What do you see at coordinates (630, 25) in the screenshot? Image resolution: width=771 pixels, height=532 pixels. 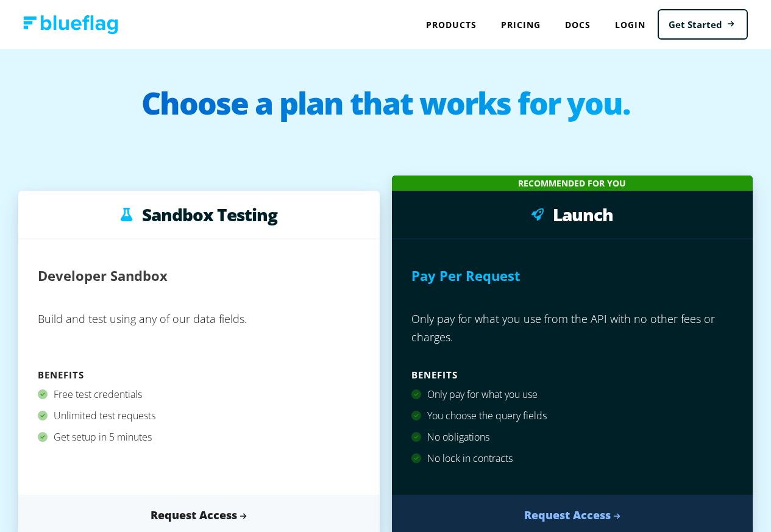 I see `a: Login to Blue Flag application` at bounding box center [630, 25].